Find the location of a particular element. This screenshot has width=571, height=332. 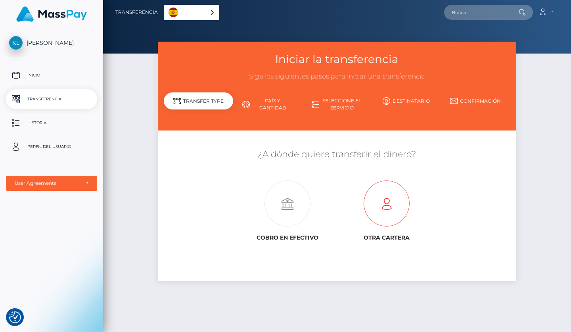

div: User Agreements is located at coordinates (47, 183).